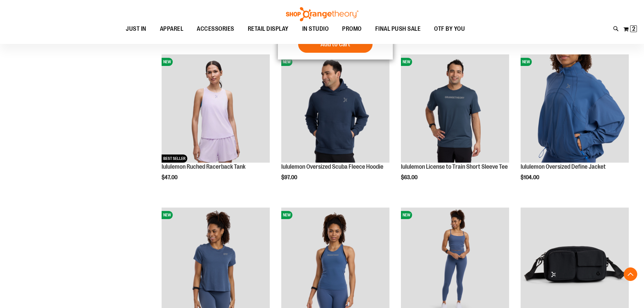 This screenshot has width=644, height=308. I want to click on span: IN STUDIO, so click(315, 29).